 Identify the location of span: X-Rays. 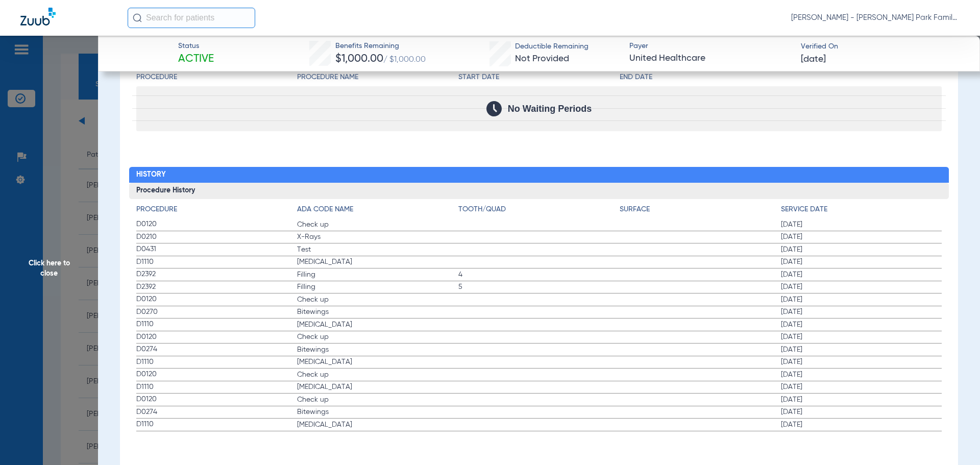
(378, 237).